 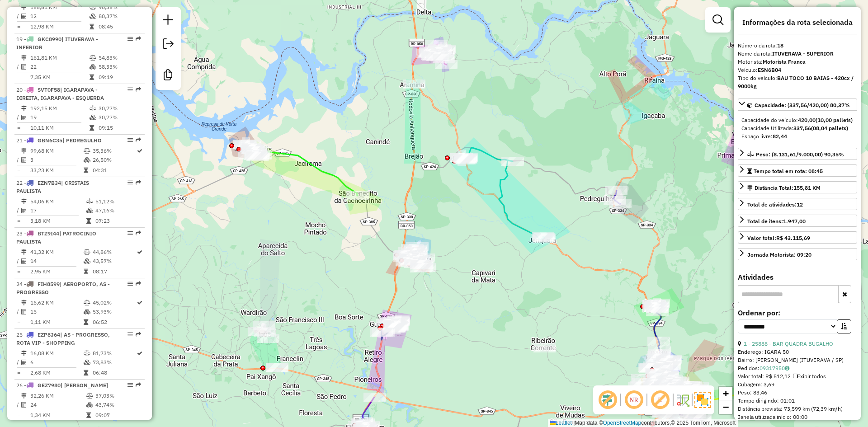 What do you see at coordinates (797, 46) in the screenshot?
I see `div: Número da rota:` at bounding box center [797, 46].